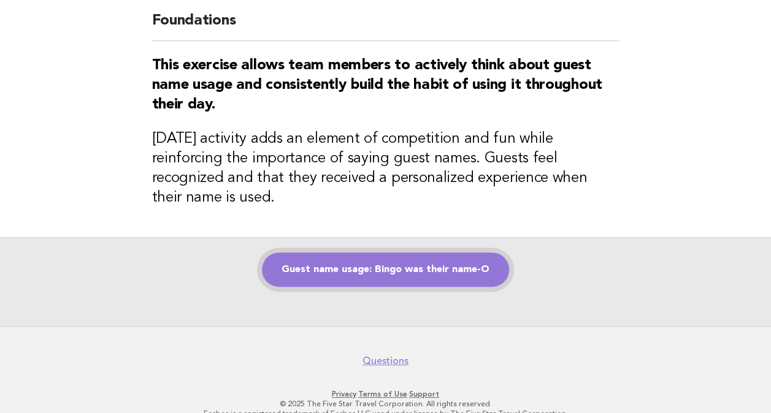  I want to click on strong: This exercise allows team members to actively think about guest name usage and consistently build..., so click(377, 85).